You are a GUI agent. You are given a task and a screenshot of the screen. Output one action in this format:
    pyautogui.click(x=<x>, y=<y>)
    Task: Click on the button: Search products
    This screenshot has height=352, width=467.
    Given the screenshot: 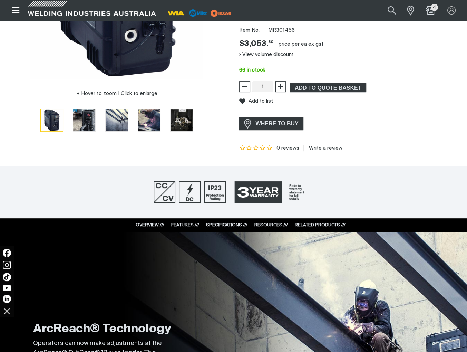 What is the action you would take?
    pyautogui.click(x=392, y=10)
    